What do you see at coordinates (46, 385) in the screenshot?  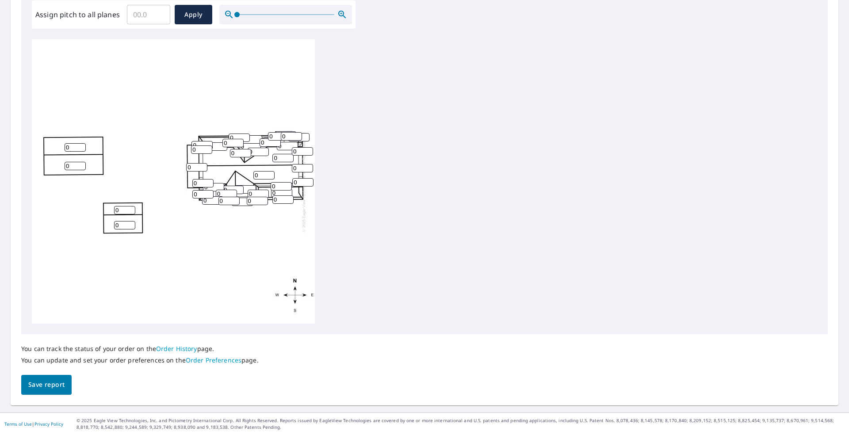 I see `span: Save report` at bounding box center [46, 385].